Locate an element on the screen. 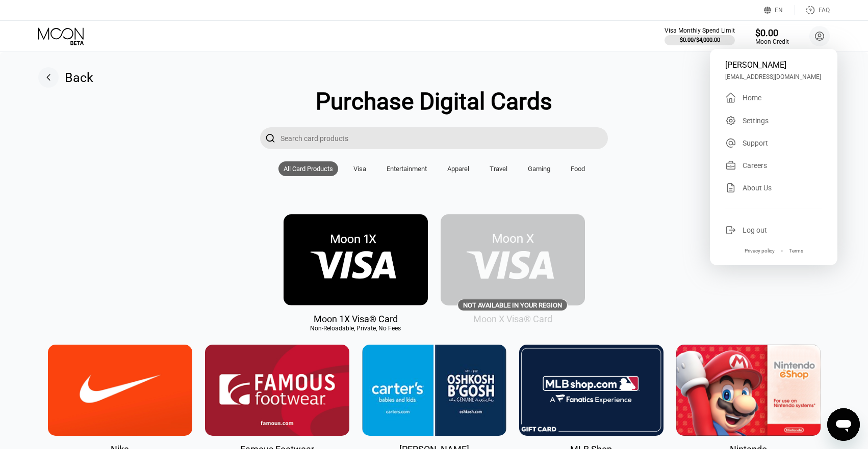  div: Visa Monthly Spend Limit is located at coordinates (700, 31).